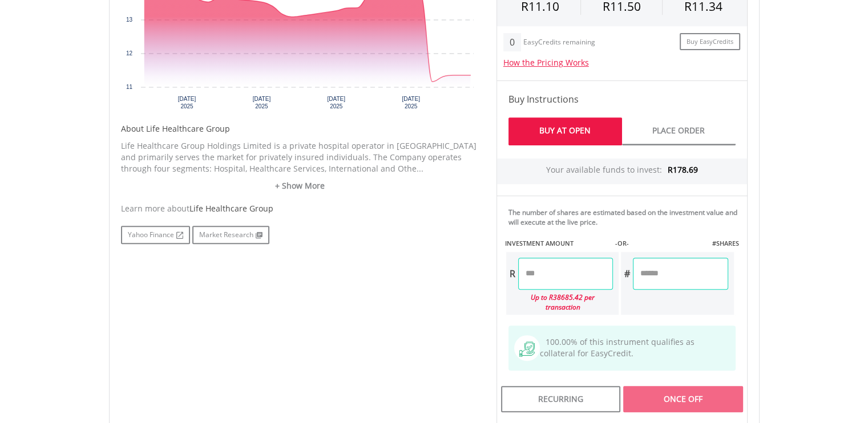 The image size is (868, 423). What do you see at coordinates (622, 171) in the screenshot?
I see `div: Your available funds to invest:` at bounding box center [622, 171].